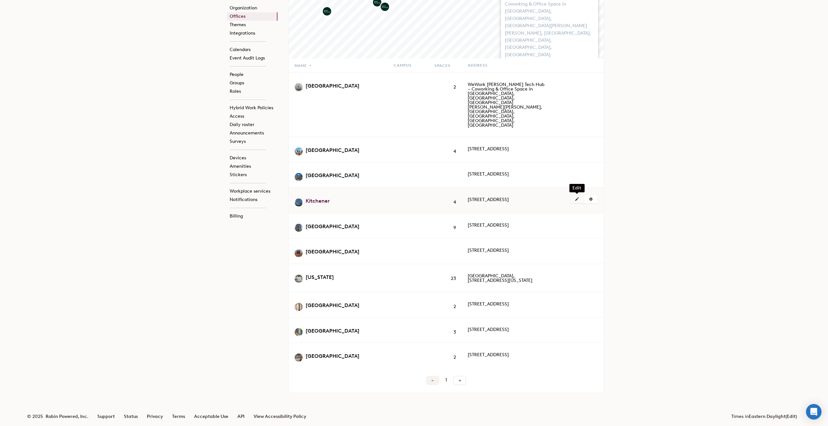  What do you see at coordinates (301, 66) in the screenshot?
I see `span: Name` at bounding box center [301, 66].